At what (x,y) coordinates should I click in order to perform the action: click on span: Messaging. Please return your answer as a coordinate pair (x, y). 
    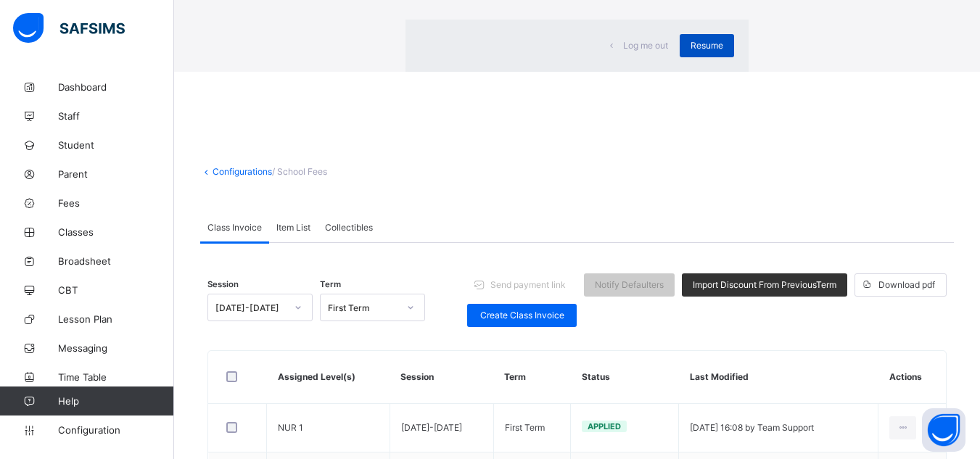
    Looking at the image, I should click on (116, 348).